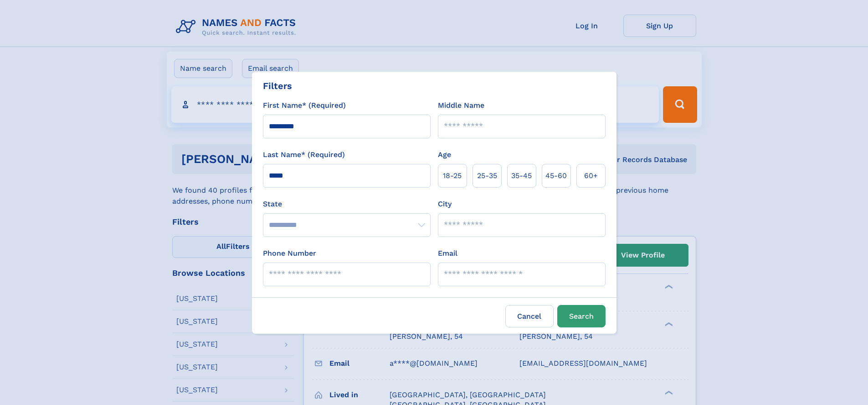  What do you see at coordinates (556, 176) in the screenshot?
I see `span: 45‑60` at bounding box center [556, 176].